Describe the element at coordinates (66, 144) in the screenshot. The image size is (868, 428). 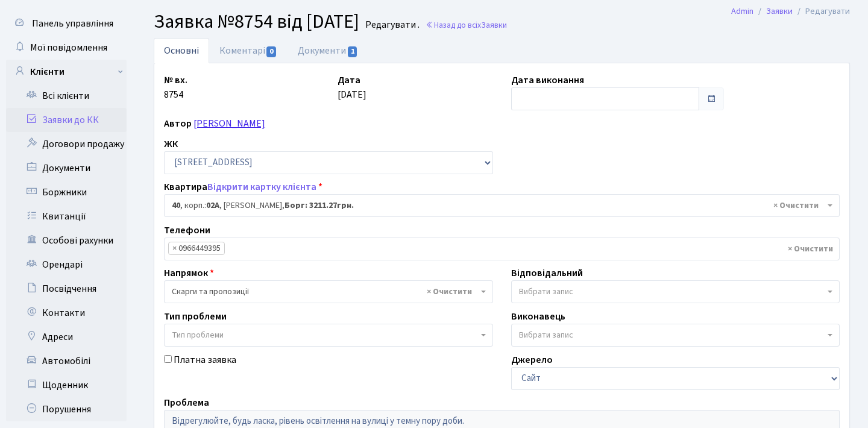
I see `a: Договори продажу` at that location.